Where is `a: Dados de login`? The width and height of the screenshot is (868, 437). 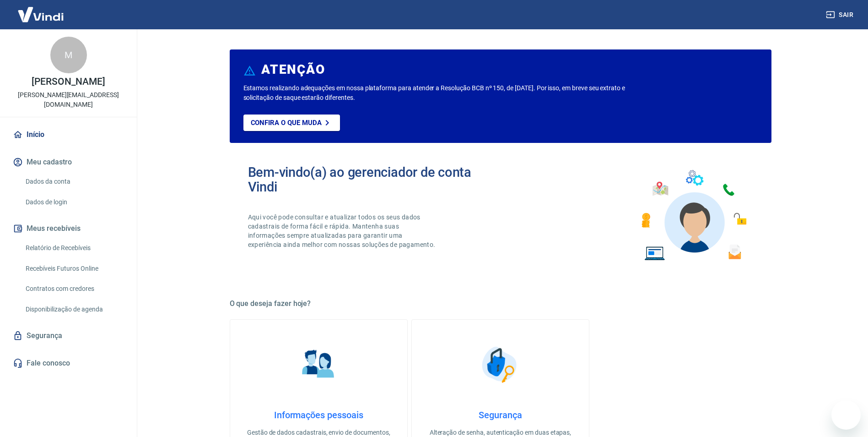 a: Dados de login is located at coordinates (74, 202).